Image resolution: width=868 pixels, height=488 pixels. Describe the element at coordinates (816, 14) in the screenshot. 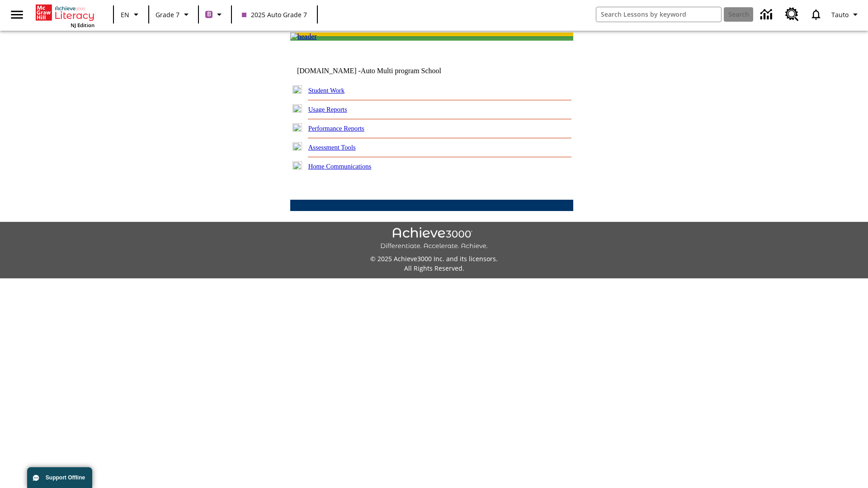

I see `a: Notifications` at that location.